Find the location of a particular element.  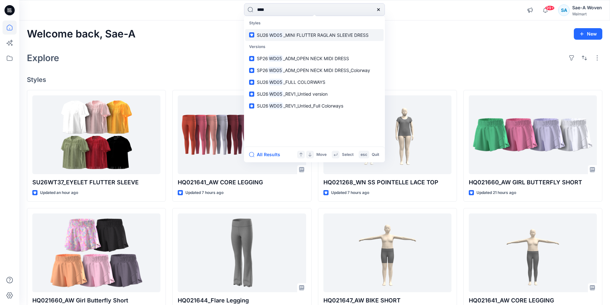

p: Updated an hour ago is located at coordinates (59, 193).